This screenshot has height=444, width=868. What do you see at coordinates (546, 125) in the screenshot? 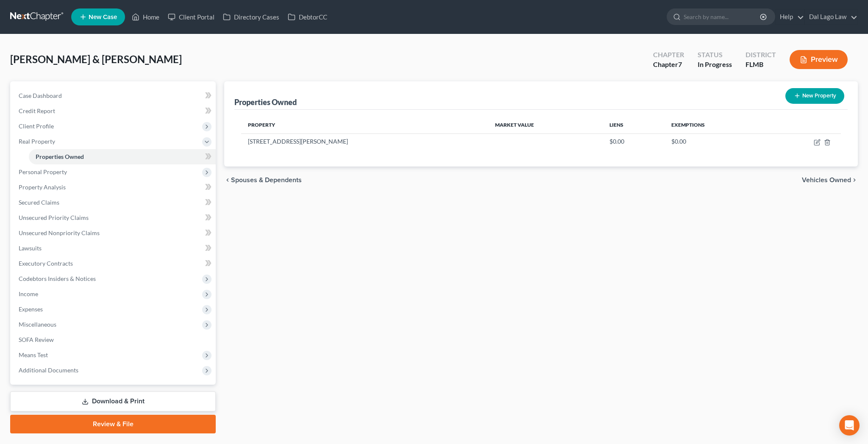
I see `th: Market Value` at bounding box center [546, 125].